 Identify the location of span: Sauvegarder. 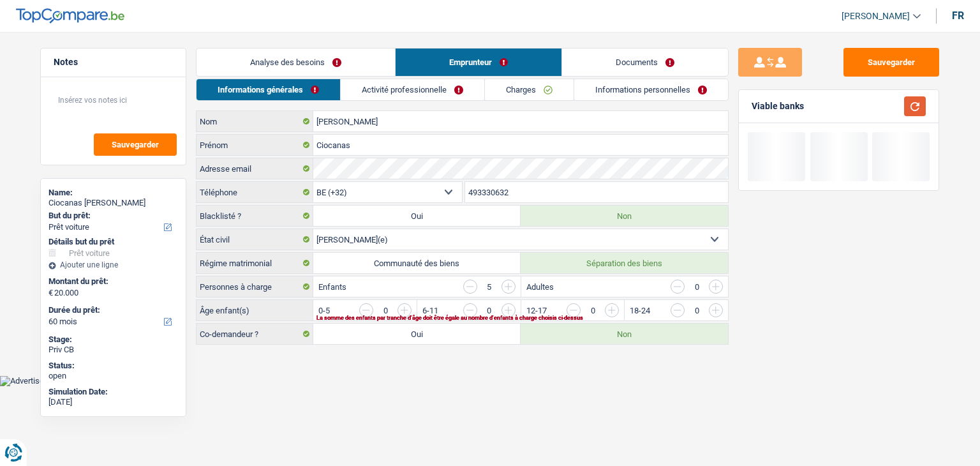
(135, 144).